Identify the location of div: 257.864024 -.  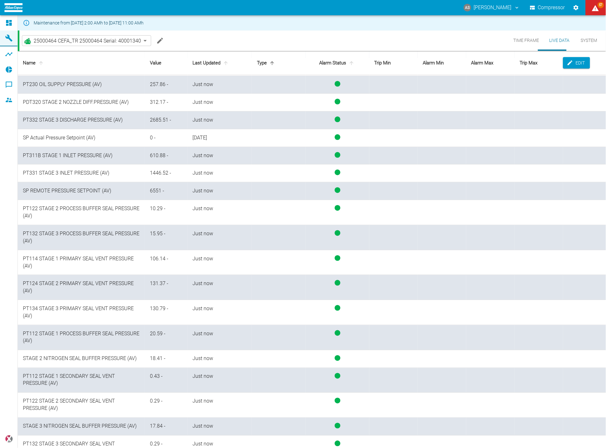
(166, 84).